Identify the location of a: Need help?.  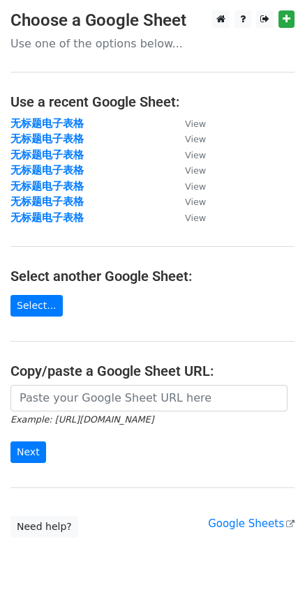
(44, 527).